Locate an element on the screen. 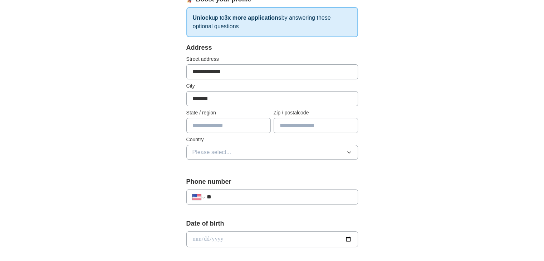  strong: 3x more applications is located at coordinates (252, 18).